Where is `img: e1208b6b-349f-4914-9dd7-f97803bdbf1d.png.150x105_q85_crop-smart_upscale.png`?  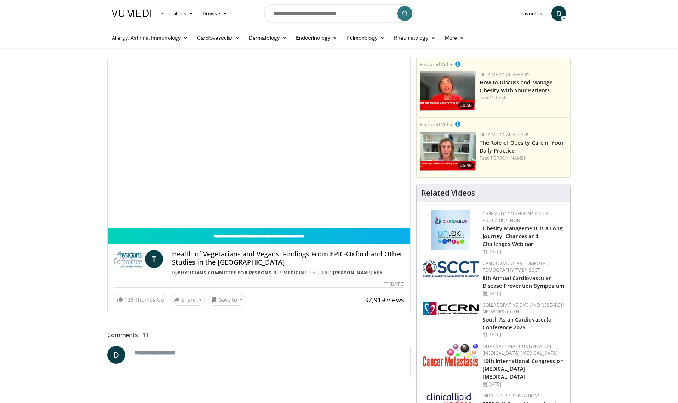 img: e1208b6b-349f-4914-9dd7-f97803bdbf1d.png.150x105_q85_crop-smart_upscale.png is located at coordinates (448, 151).